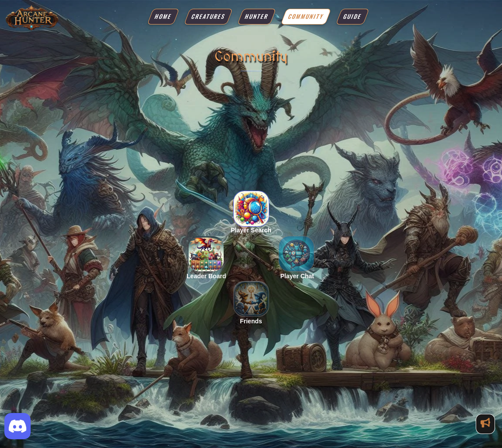 The width and height of the screenshot is (502, 448). I want to click on span: Player Chat, so click(296, 276).